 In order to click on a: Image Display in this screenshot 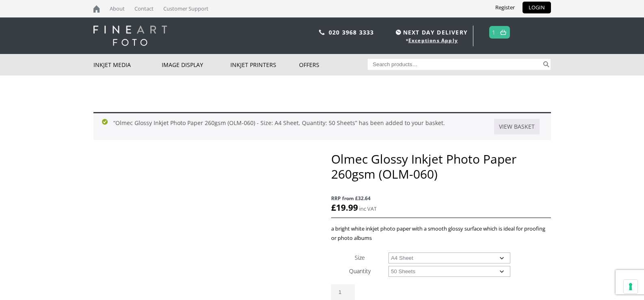, I will do `click(196, 65)`.